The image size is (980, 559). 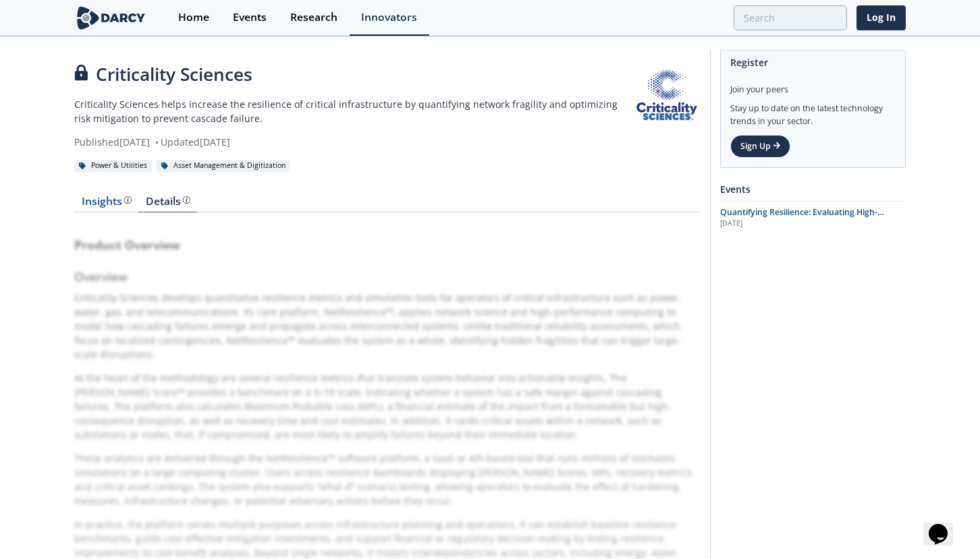 What do you see at coordinates (354, 111) in the screenshot?
I see `p: Criticality Sciences helps increase the resilience of critical infrastructure by quantifying netw...` at bounding box center [354, 111].